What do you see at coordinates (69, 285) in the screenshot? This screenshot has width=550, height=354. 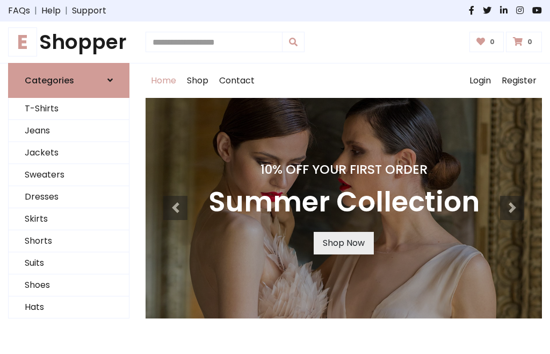 I see `a: Shoes` at bounding box center [69, 285].